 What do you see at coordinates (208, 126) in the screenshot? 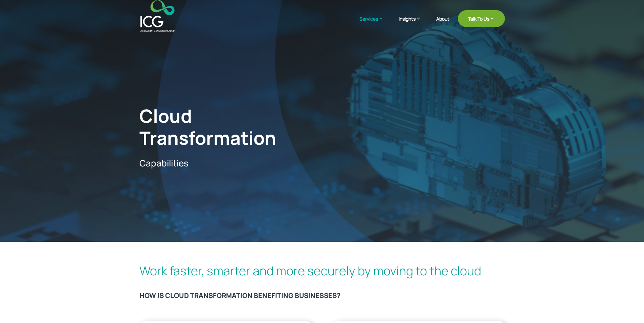
I see `span: Cloud Transformation` at bounding box center [208, 126].